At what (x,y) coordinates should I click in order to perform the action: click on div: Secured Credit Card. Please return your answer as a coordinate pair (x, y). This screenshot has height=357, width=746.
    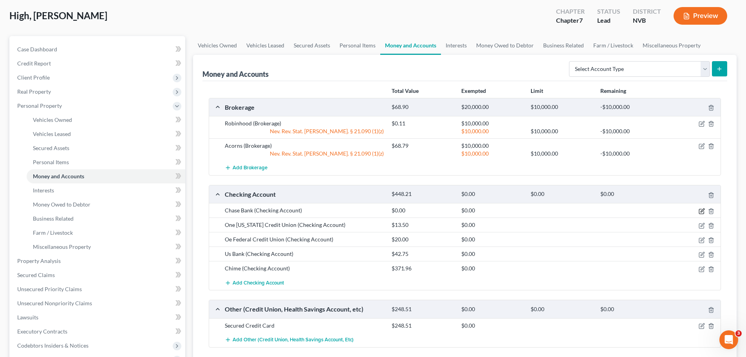
    Looking at the image, I should click on (304, 326).